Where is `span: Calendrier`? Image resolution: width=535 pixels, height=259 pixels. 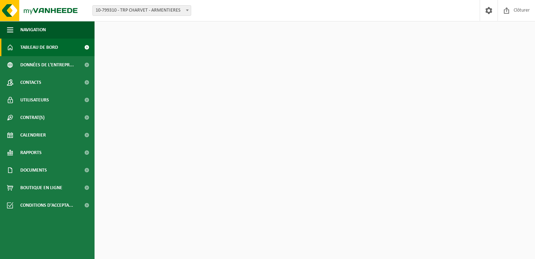 span: Calendrier is located at coordinates (33, 135).